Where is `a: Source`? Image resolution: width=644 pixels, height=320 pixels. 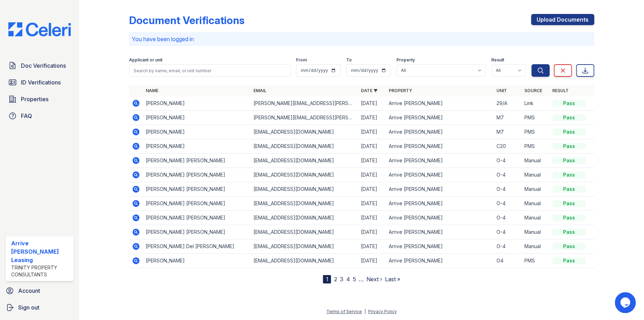 a: Source is located at coordinates (533, 90).